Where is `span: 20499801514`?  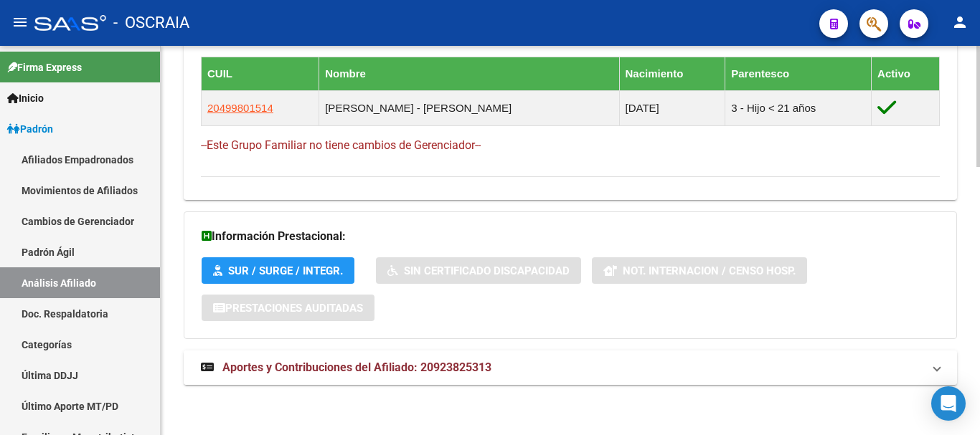
span: 20499801514 is located at coordinates (240, 108).